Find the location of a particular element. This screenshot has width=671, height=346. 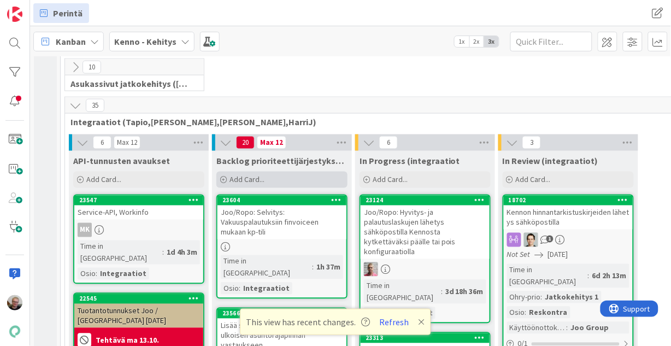

b: Kenno - Kehitys is located at coordinates (145, 42).